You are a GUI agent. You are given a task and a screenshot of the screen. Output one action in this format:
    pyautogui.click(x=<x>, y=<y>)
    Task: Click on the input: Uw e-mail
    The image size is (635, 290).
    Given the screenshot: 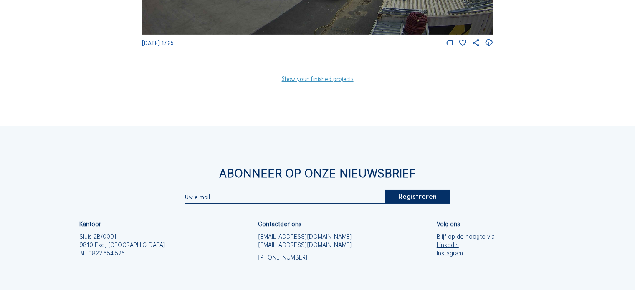 What is the action you would take?
    pyautogui.click(x=285, y=197)
    